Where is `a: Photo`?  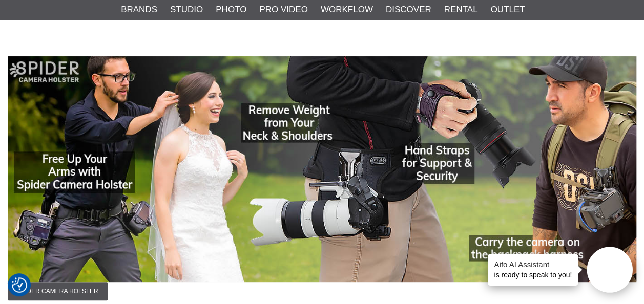 a: Photo is located at coordinates (231, 10).